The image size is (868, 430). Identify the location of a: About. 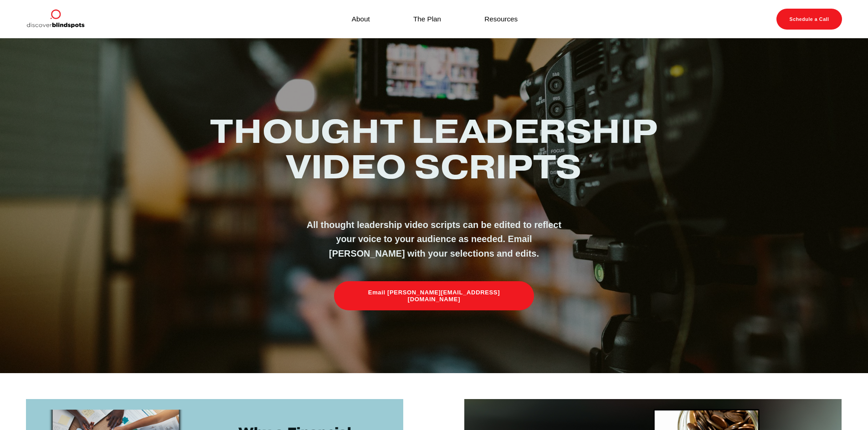
(361, 19).